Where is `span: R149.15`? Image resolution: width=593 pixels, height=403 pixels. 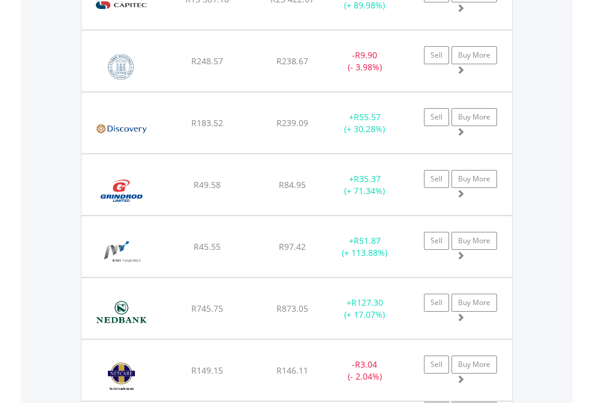
span: R149.15 is located at coordinates (207, 370).